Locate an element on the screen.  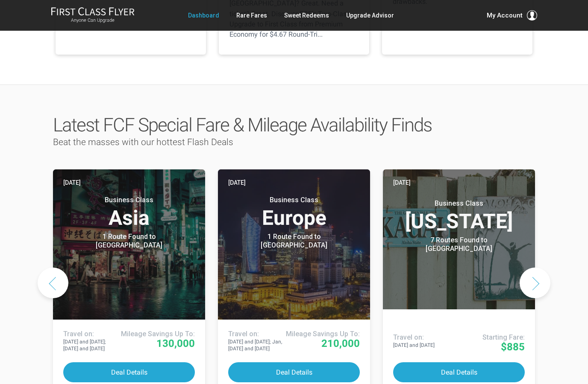
a: Dashboard is located at coordinates (204, 15).